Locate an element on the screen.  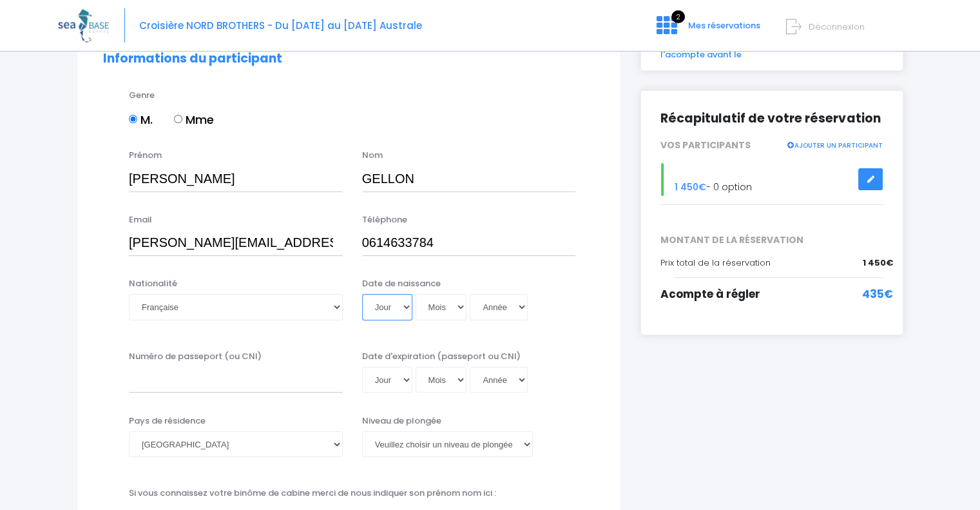
label: Pays de résidence is located at coordinates (167, 420).